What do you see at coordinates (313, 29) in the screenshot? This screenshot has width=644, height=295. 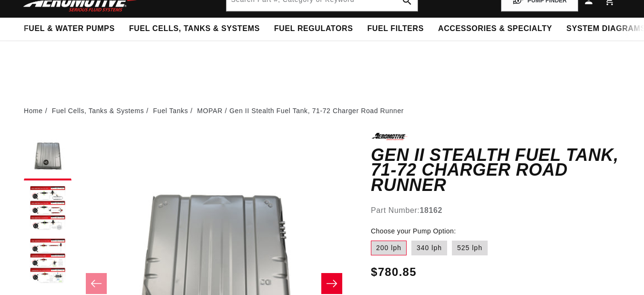 I see `span: Fuel Regulators` at bounding box center [313, 29].